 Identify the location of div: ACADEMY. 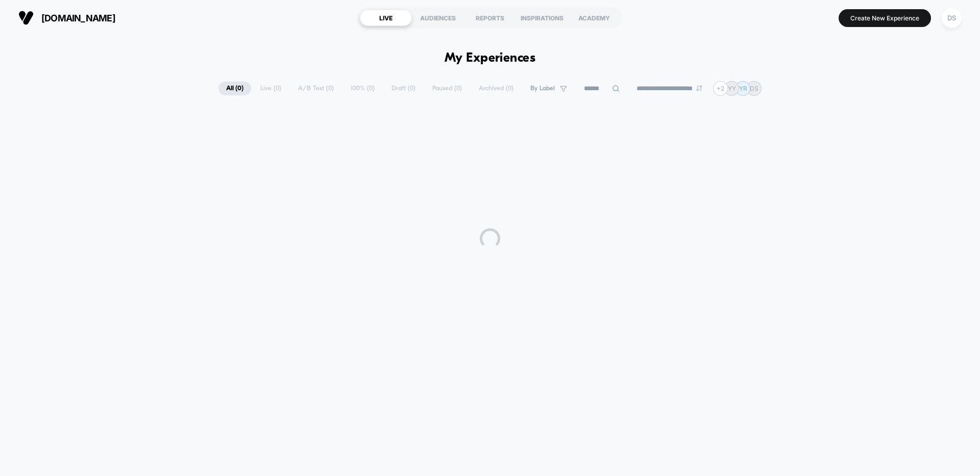
(594, 18).